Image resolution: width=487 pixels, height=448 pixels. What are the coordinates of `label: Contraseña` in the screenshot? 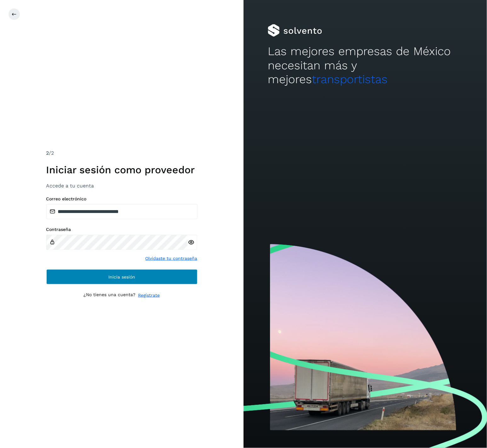 It's located at (122, 229).